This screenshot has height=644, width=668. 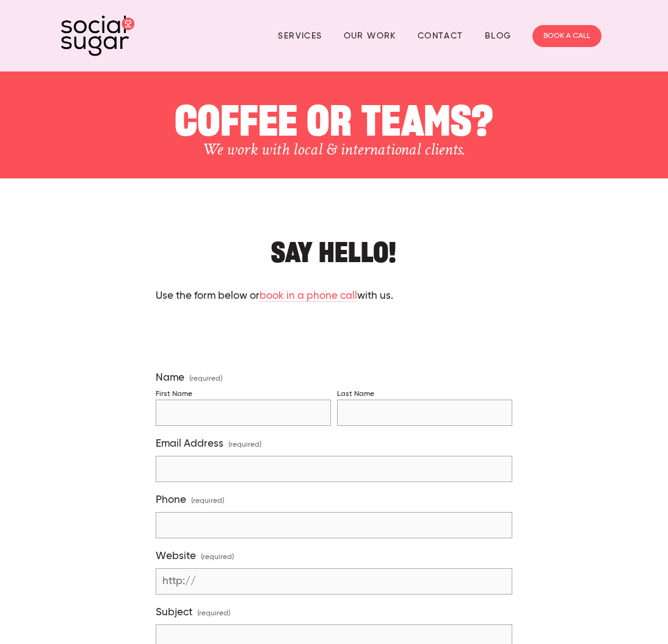 I want to click on img: SocialSugar, so click(x=98, y=36).